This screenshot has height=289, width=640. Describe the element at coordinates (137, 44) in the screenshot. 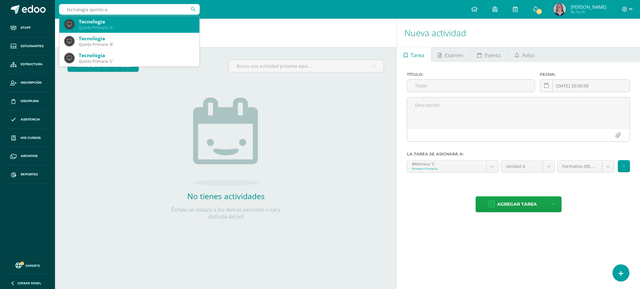

I see `div: Quinto Primaria 'B'` at that location.